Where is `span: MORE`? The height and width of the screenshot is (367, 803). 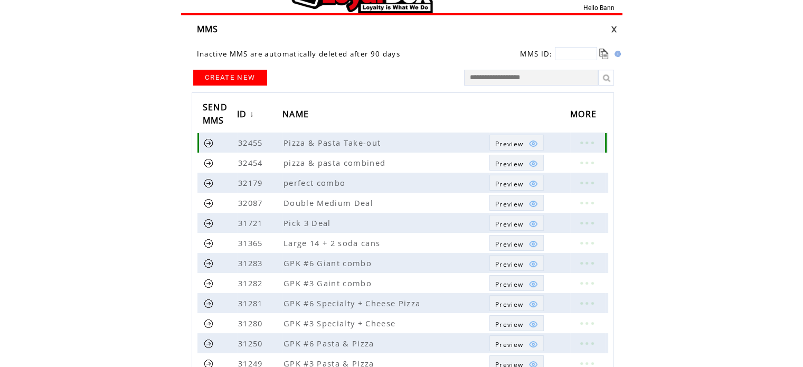
span: MORE is located at coordinates (585, 115).